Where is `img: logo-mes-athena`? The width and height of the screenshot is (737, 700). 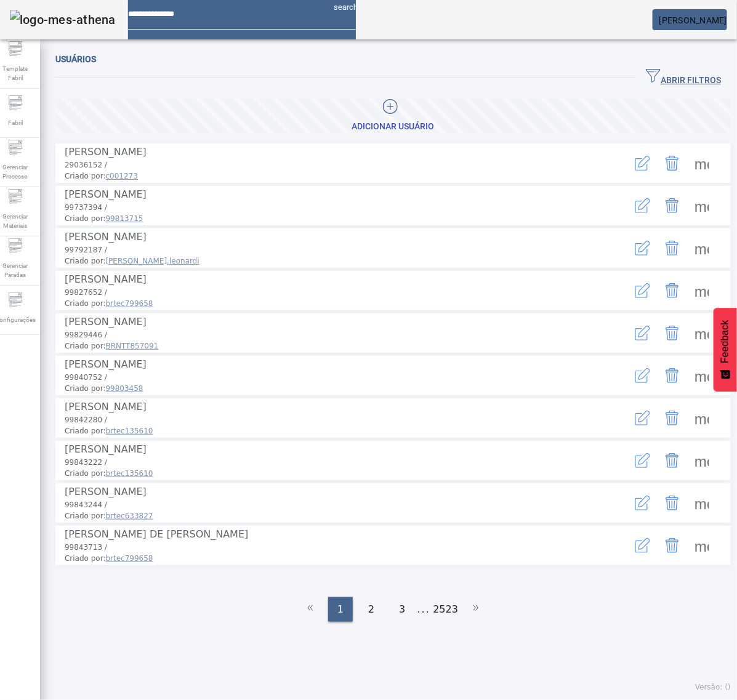
img: logo-mes-athena is located at coordinates (63, 19).